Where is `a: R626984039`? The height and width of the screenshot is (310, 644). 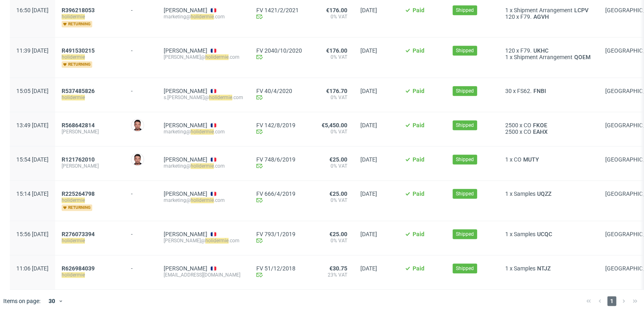 a: R626984039 is located at coordinates (79, 269).